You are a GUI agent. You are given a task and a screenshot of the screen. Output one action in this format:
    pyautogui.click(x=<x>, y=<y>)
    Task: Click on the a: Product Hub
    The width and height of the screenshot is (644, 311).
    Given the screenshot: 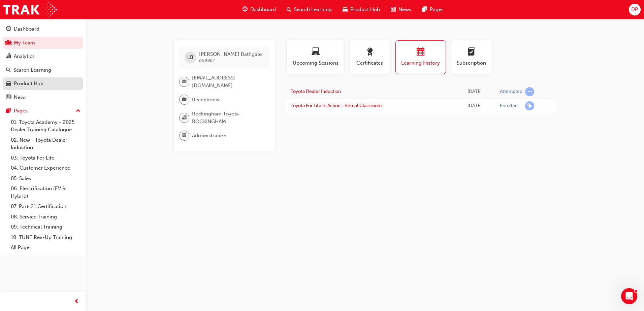 What is the action you would take?
    pyautogui.click(x=43, y=84)
    